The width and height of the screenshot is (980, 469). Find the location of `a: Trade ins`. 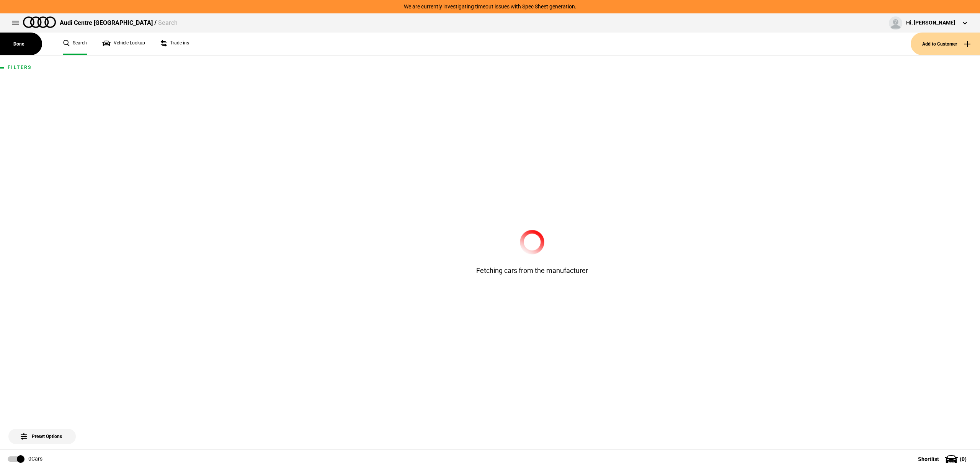

a: Trade ins is located at coordinates (174, 44).